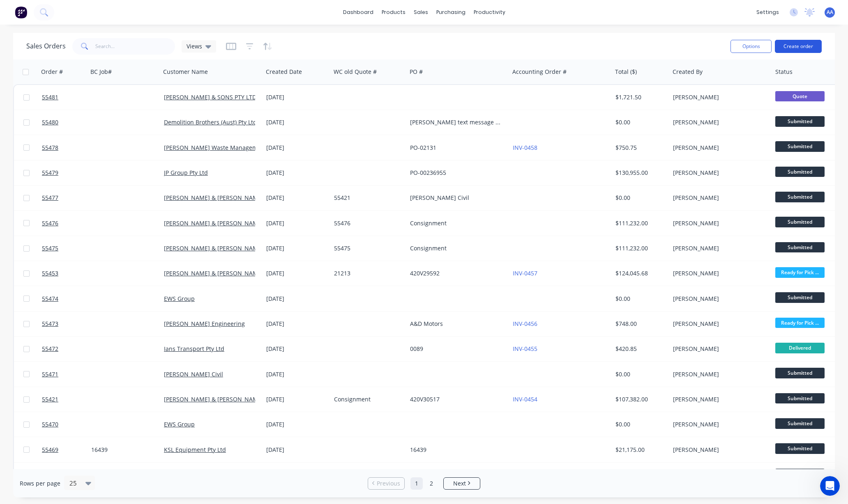 The width and height of the screenshot is (848, 504). Describe the element at coordinates (490, 12) in the screenshot. I see `div: productivity` at that location.